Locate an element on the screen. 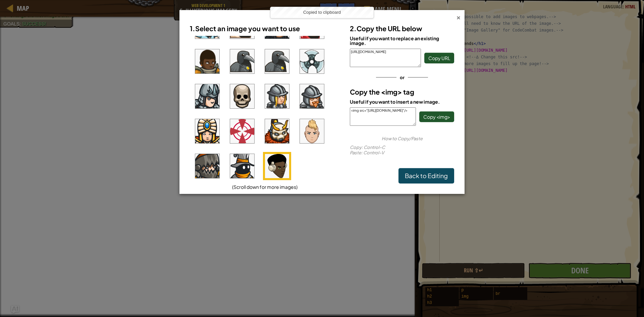 The height and width of the screenshot is (317, 644). span: or is located at coordinates (402, 77).